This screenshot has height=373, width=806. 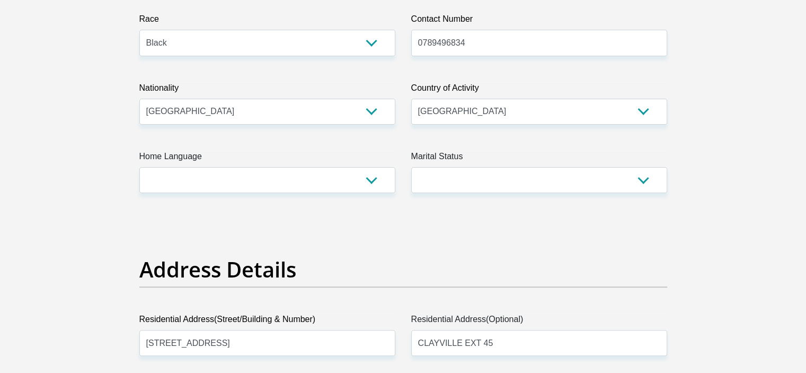 What do you see at coordinates (539, 21) in the screenshot?
I see `label: Contact Number` at bounding box center [539, 21].